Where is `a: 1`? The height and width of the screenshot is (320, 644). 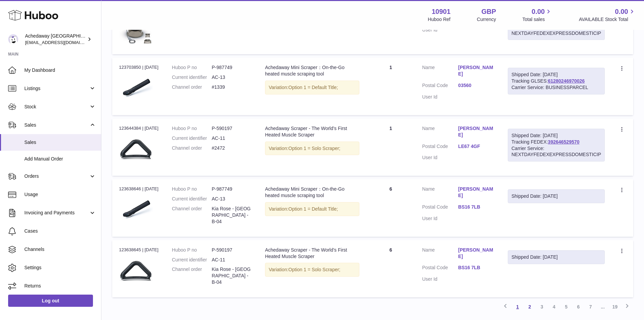
a: 1 is located at coordinates (518, 307).